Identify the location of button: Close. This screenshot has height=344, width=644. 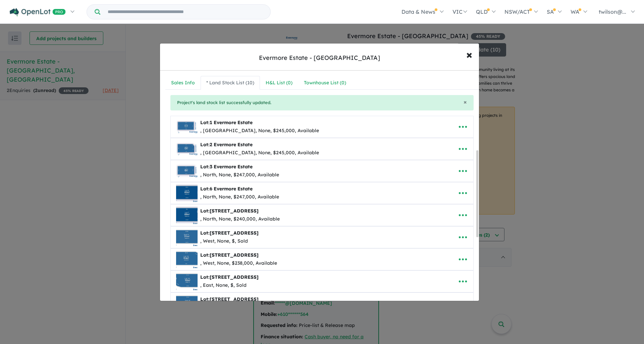
(465, 102).